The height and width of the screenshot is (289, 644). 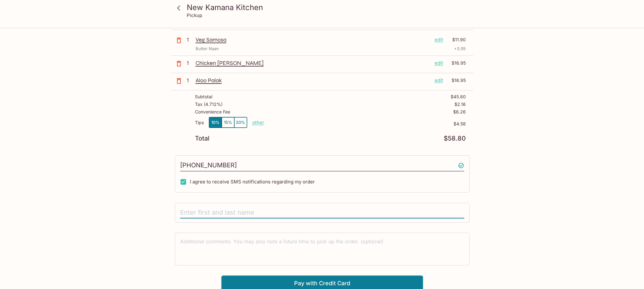 I want to click on p: Veg Samosa, so click(x=313, y=40).